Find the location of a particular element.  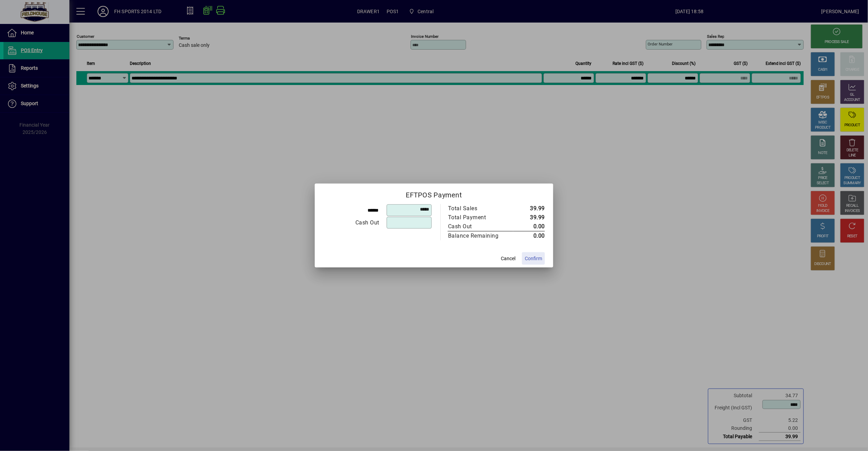

span: Confirm is located at coordinates (534, 258).